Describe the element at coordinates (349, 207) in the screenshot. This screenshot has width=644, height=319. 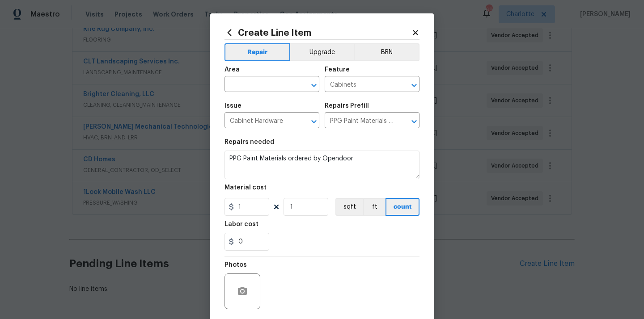
I see `button: sqft` at that location.